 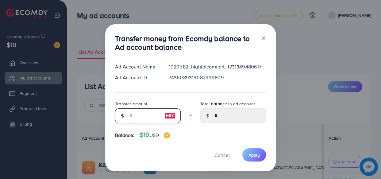 What do you see at coordinates (137, 67) in the screenshot?
I see `div: Ad Account Name` at bounding box center [137, 67].